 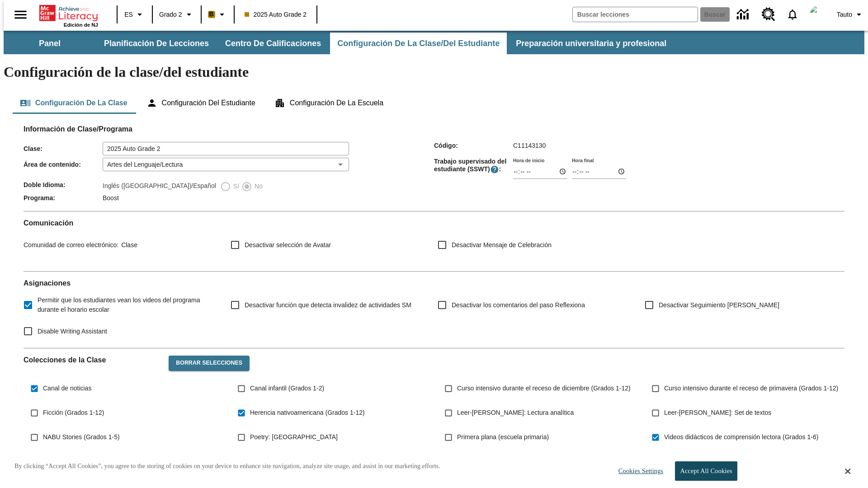 What do you see at coordinates (706, 472) in the screenshot?
I see `button: Accept All Cookies` at bounding box center [706, 472].